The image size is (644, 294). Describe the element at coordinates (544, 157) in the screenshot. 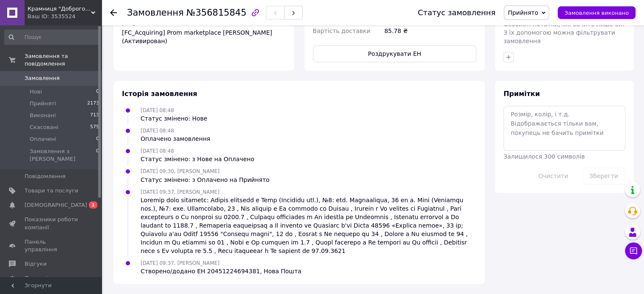

I see `span: Залишилося 300 символів` at that location.